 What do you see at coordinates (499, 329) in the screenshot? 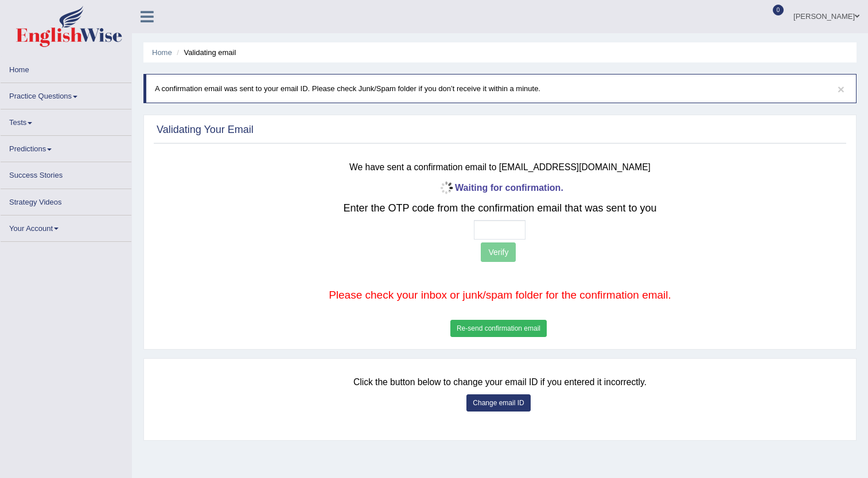
I see `button: Re-send confirmation email` at bounding box center [499, 329].